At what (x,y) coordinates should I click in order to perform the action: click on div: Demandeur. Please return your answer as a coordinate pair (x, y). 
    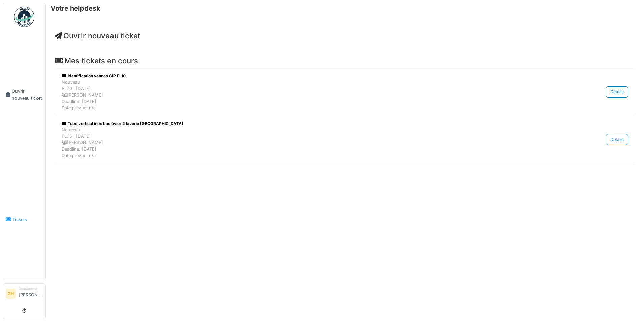
    Looking at the image, I should click on (31, 288).